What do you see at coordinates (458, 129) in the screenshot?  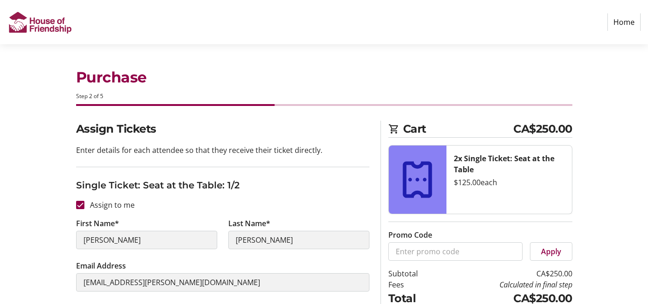 I see `span: Cart` at bounding box center [458, 129].